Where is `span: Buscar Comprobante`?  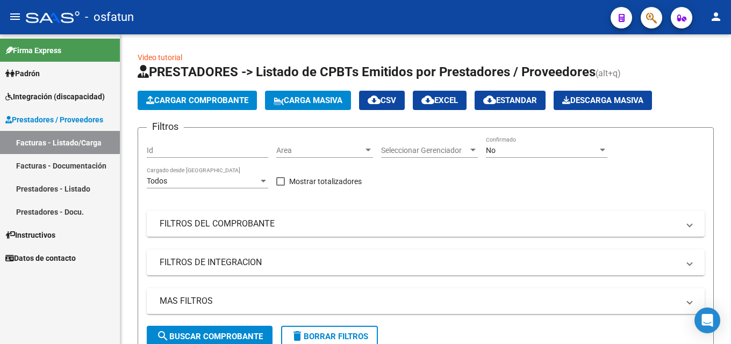 span: Buscar Comprobante is located at coordinates (210, 337).